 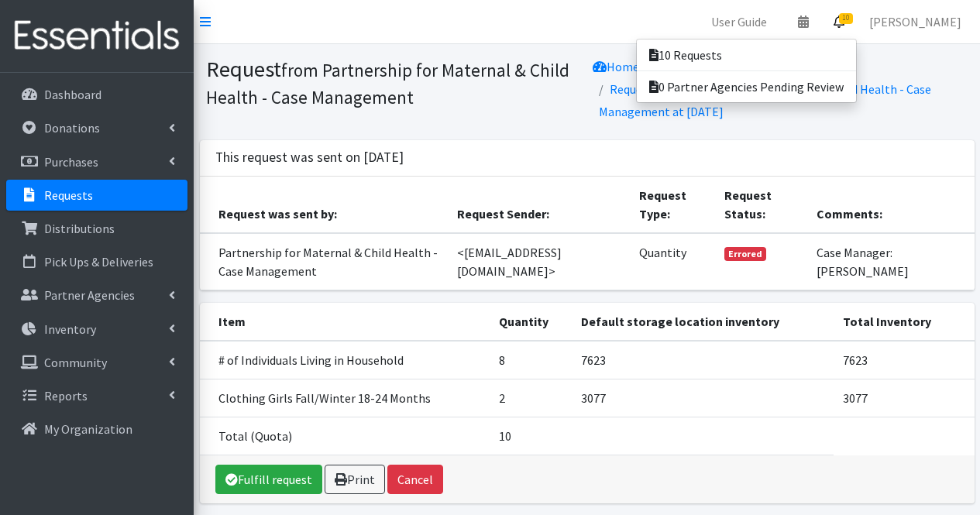 What do you see at coordinates (615, 66) in the screenshot?
I see `a: Home` at bounding box center [615, 66].